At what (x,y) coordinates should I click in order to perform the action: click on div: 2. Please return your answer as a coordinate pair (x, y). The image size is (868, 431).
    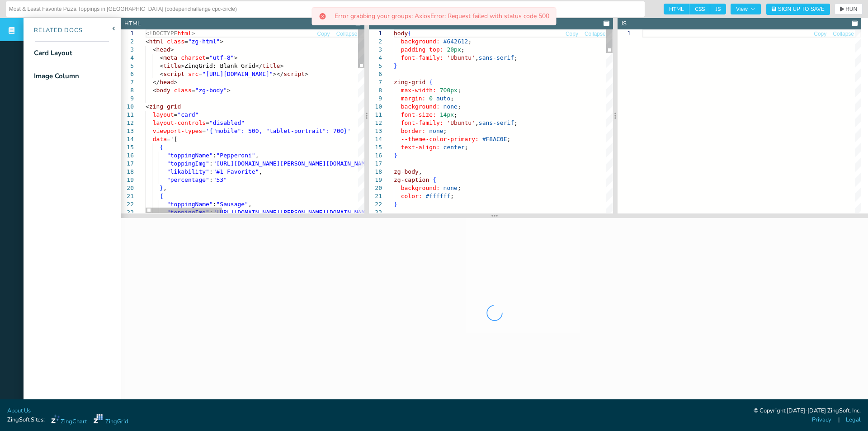
    Looking at the image, I should click on (127, 42).